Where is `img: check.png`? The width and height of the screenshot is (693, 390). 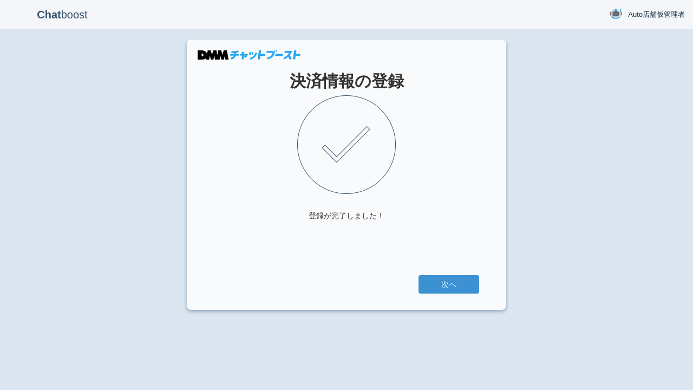
img: check.png is located at coordinates (346, 144).